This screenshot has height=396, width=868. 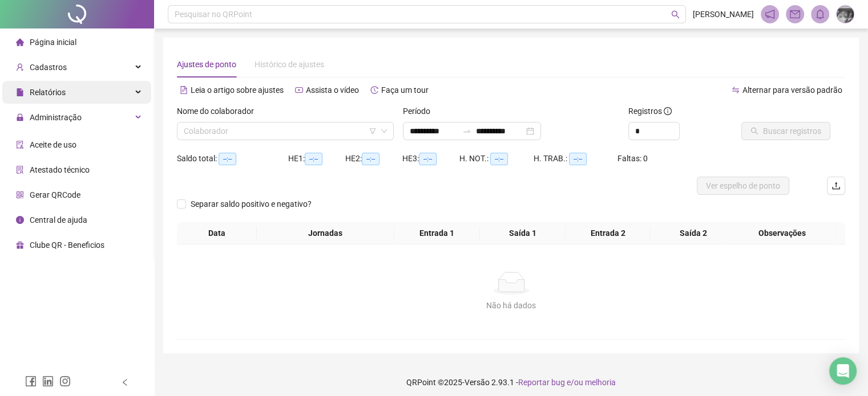 What do you see at coordinates (497, 158) in the screenshot?
I see `div: H. NOT.:` at bounding box center [497, 158].